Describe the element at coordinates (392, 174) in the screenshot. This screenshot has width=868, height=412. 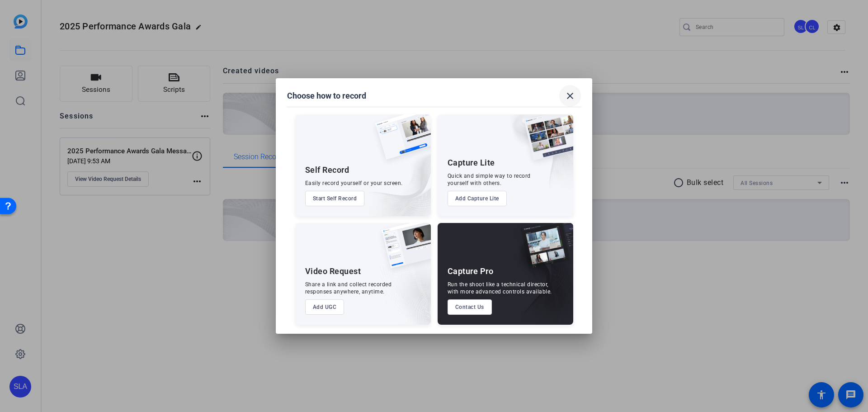
I see `img: embarkstudio-self-record.png` at that location.